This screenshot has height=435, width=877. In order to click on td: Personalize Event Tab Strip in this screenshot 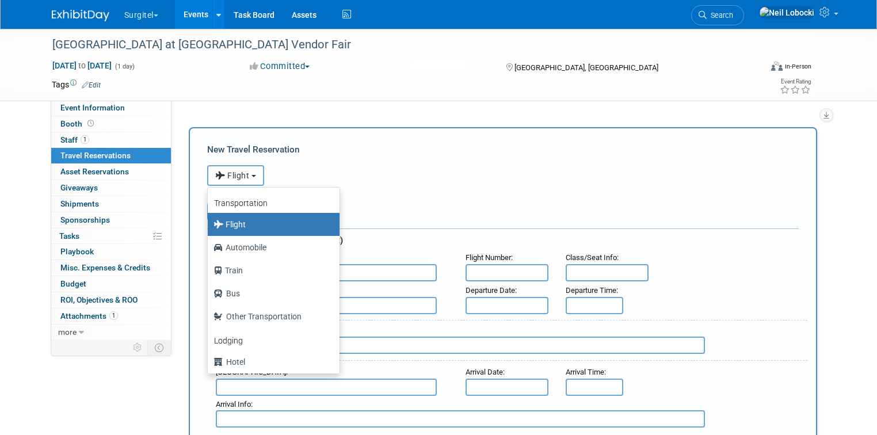, I will do `click(138, 348)`.